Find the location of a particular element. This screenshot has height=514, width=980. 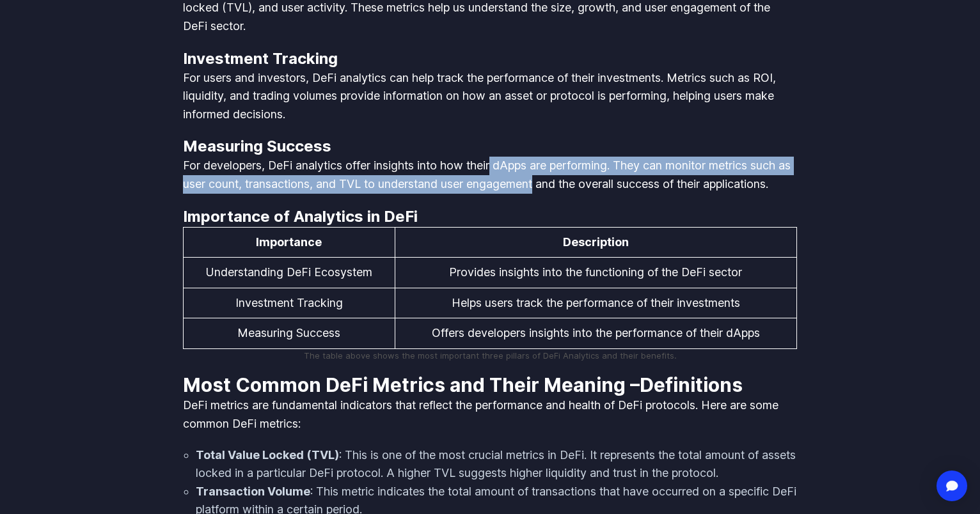

li: : This is one of the most crucial metrics in DeFi. It represents the total amount of assets locke... is located at coordinates (496, 464).